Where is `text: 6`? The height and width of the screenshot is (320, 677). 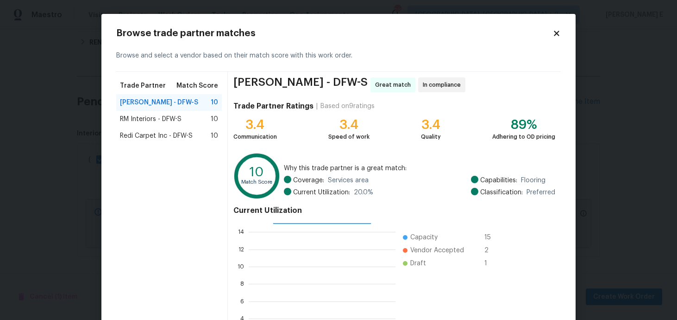
text: 6 is located at coordinates (242, 301).